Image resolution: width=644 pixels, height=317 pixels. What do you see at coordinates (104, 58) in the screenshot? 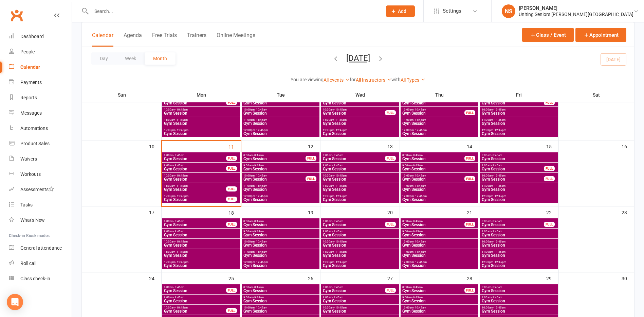
I see `button: Day` at bounding box center [104, 58].